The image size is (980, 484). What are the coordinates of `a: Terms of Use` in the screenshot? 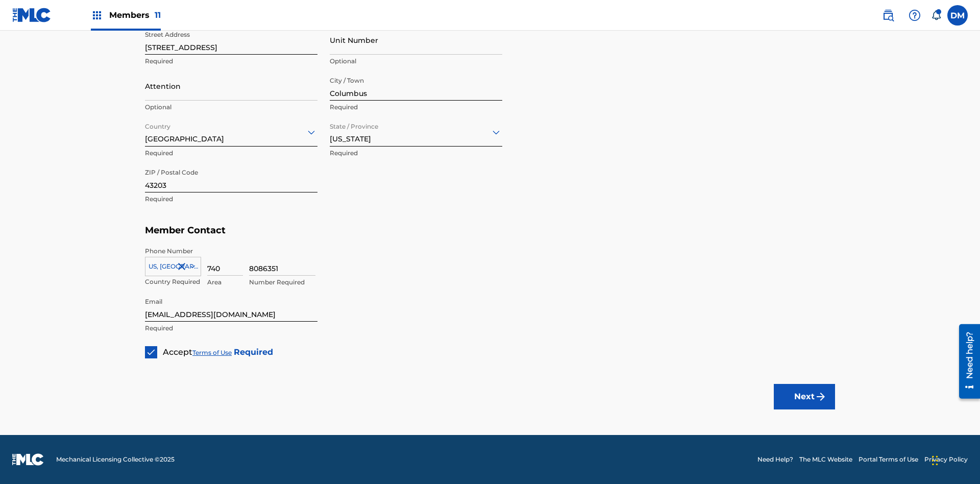 It's located at (212, 352).